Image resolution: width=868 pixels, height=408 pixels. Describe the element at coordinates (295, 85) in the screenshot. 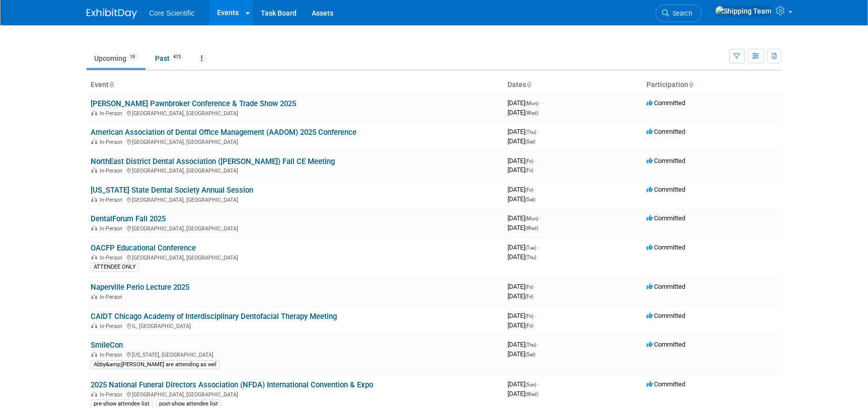

I see `th: Event` at that location.